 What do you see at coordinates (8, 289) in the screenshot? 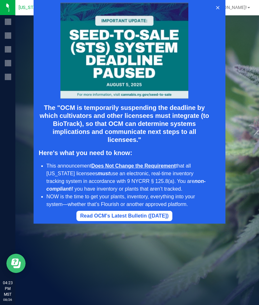
I see `p: 04:23 PM MST` at bounding box center [8, 289].